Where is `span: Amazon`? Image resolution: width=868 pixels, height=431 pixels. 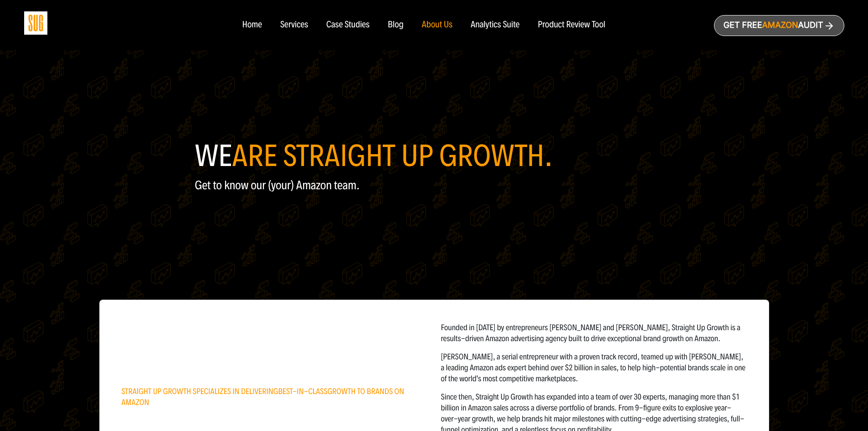
span: Amazon is located at coordinates (779, 25).